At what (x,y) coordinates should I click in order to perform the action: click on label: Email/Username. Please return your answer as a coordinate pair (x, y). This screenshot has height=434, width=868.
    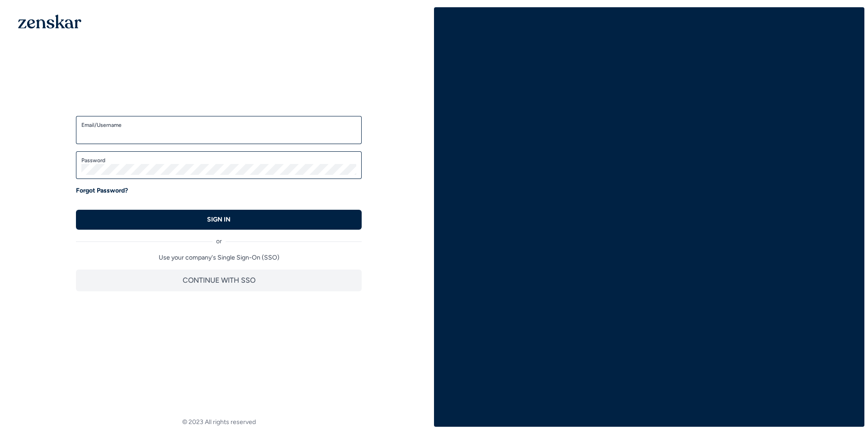
    Looking at the image, I should click on (219, 125).